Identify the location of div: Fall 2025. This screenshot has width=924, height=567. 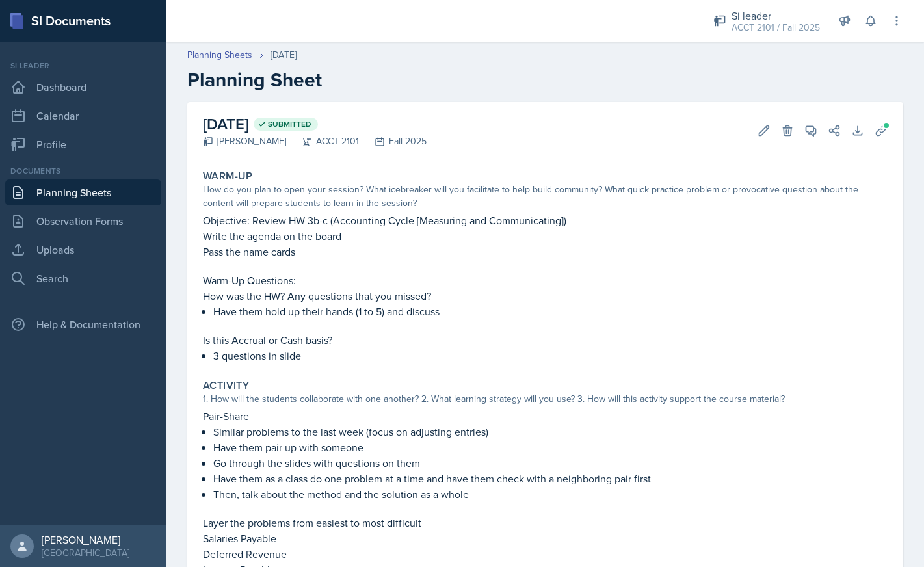
(393, 141).